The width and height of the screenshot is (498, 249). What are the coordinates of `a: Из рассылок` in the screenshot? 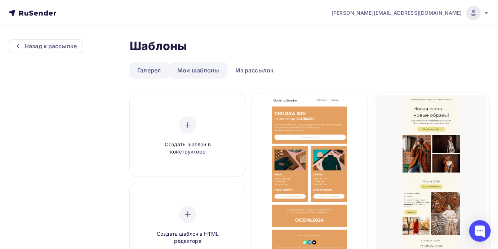 It's located at (255, 70).